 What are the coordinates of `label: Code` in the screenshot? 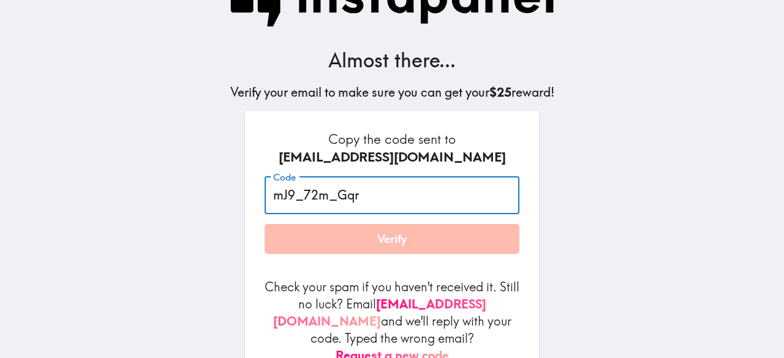 It's located at (284, 178).